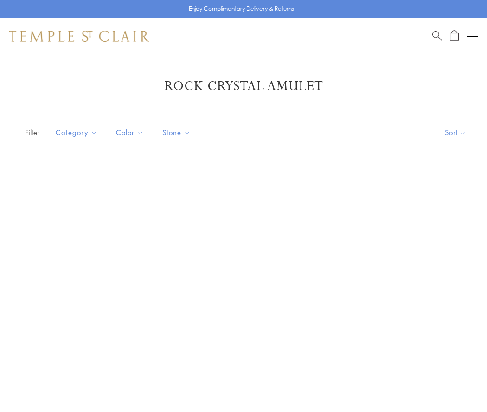 The image size is (487, 412). I want to click on button: Color, so click(130, 132).